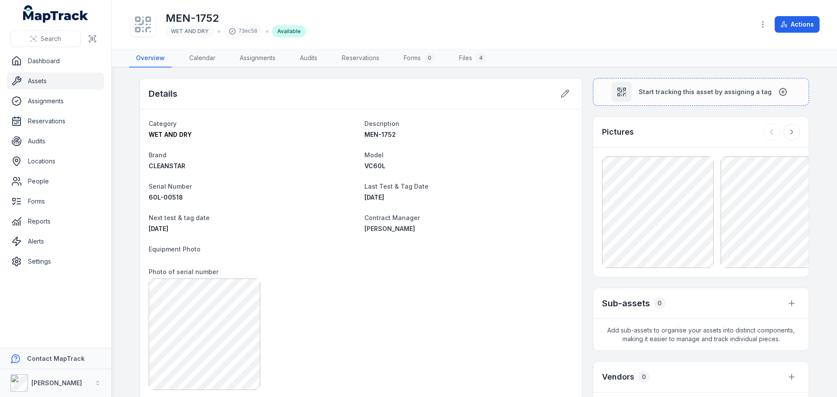 The image size is (837, 397). I want to click on span: Add sub-assets to organise your assets into distinct components, making it easier to manage and t..., so click(701, 335).